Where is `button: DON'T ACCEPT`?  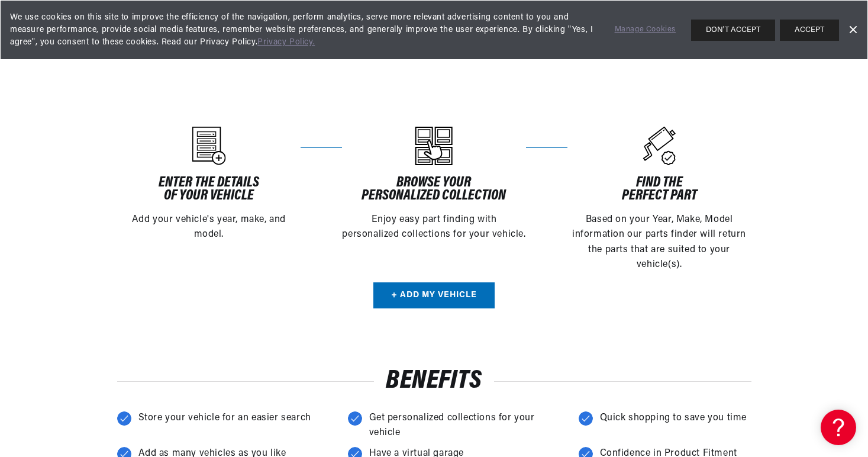 button: DON'T ACCEPT is located at coordinates (733, 30).